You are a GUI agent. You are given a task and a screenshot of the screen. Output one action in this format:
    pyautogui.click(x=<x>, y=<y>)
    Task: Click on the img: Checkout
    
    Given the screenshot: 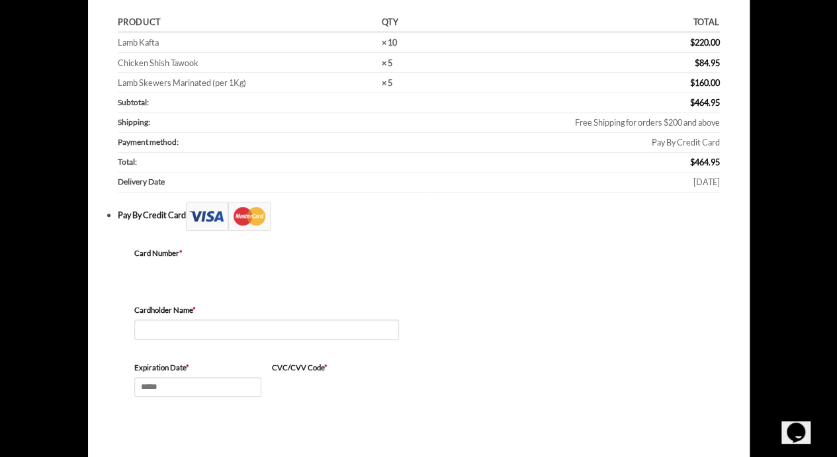 What is the action you would take?
    pyautogui.click(x=228, y=216)
    